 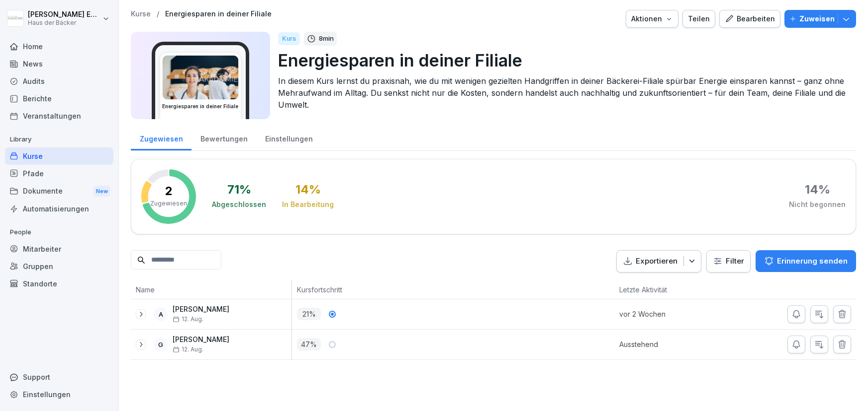 What do you see at coordinates (309, 314) in the screenshot?
I see `p: 21 %` at bounding box center [309, 314].